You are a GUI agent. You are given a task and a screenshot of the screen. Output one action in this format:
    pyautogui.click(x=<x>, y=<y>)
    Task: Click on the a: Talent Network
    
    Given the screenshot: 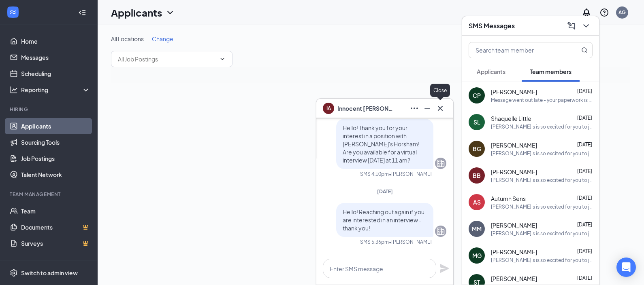 What is the action you would take?
    pyautogui.click(x=55, y=175)
    